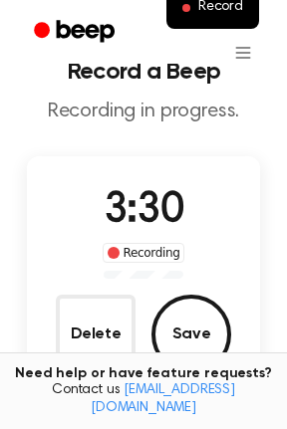 The width and height of the screenshot is (287, 429). What do you see at coordinates (143, 111) in the screenshot?
I see `p: Recording in progress.` at bounding box center [143, 111].